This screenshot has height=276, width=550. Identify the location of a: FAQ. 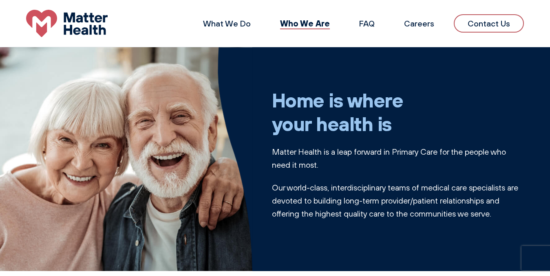
(367, 23).